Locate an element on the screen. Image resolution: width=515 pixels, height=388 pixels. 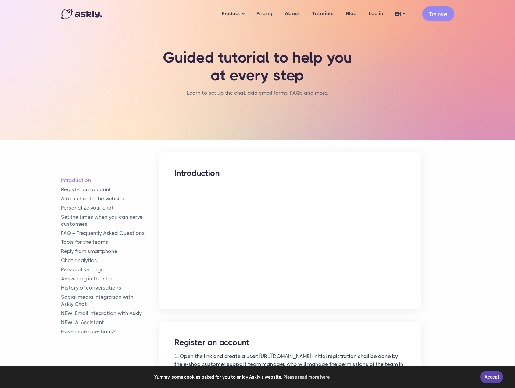
span: Yummy, some cookies baked for you to enjoy Askly's website. is located at coordinates (243, 377).